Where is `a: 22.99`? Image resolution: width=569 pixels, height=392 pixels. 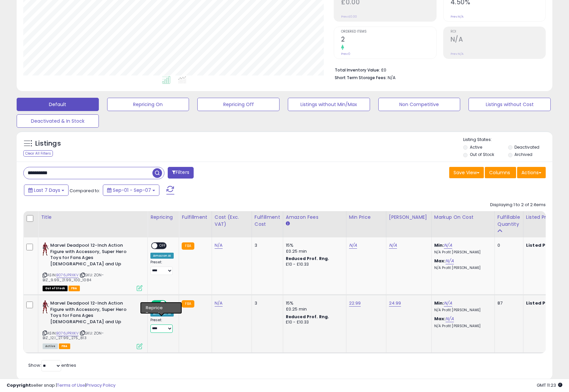 a: 22.99 is located at coordinates (355, 303).